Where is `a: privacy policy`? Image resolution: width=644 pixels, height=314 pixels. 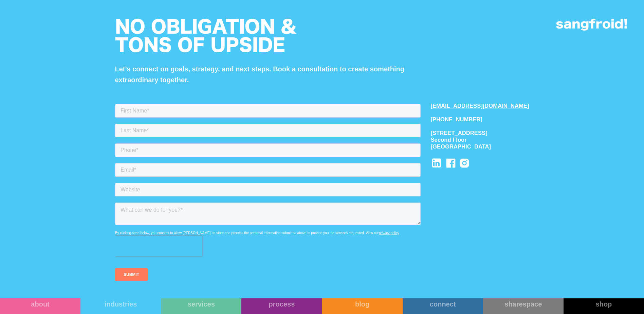 a: privacy policy is located at coordinates (274, 130).